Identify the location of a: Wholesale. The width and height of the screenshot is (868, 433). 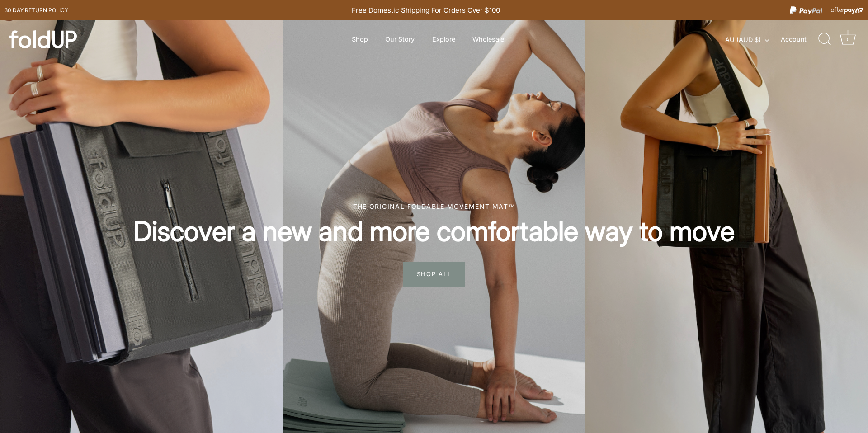
(488, 39).